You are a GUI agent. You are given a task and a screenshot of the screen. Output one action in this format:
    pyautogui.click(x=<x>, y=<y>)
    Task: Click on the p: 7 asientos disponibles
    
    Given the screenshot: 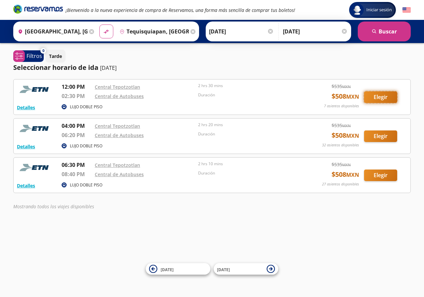 What is the action you would take?
    pyautogui.click(x=342, y=106)
    